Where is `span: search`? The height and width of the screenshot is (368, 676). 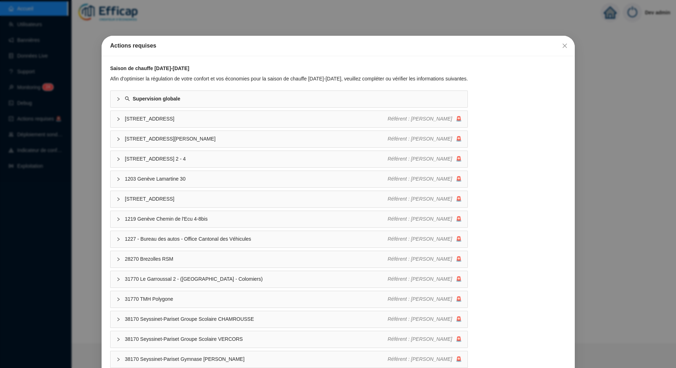 span: search is located at coordinates (127, 99).